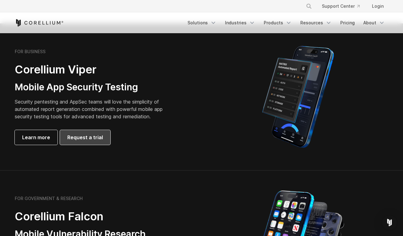  I want to click on a: Support Center, so click(341, 6).